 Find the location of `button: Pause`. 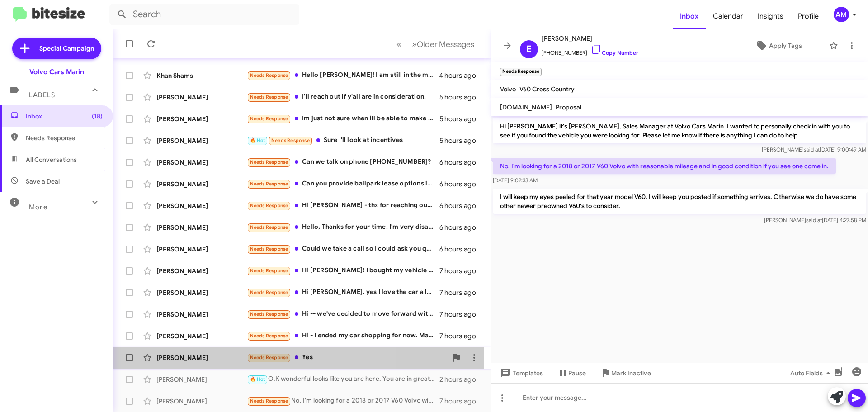

button: Pause is located at coordinates (571, 373).